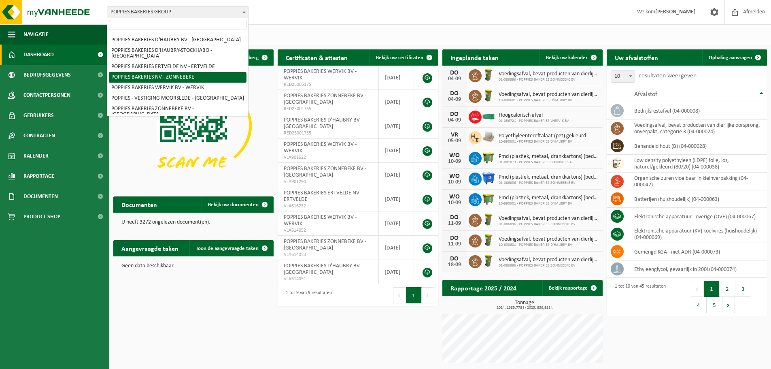 The height and width of the screenshot is (369, 771). I want to click on h2: Certificaten & attesten, so click(317, 57).